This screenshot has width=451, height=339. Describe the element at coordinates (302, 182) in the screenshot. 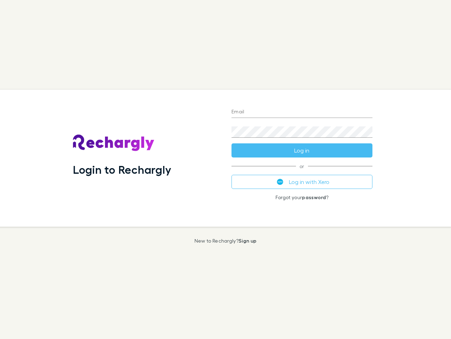

I see `button: Log in with Xero` at that location.